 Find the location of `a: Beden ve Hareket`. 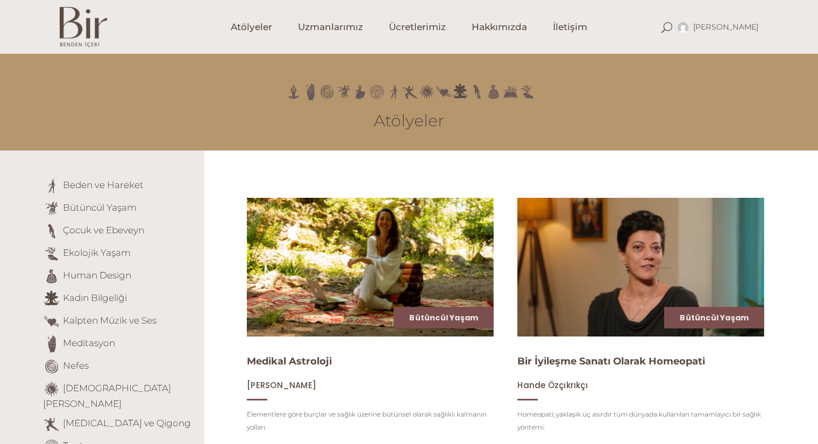

a: Beden ve Hareket is located at coordinates (103, 185).